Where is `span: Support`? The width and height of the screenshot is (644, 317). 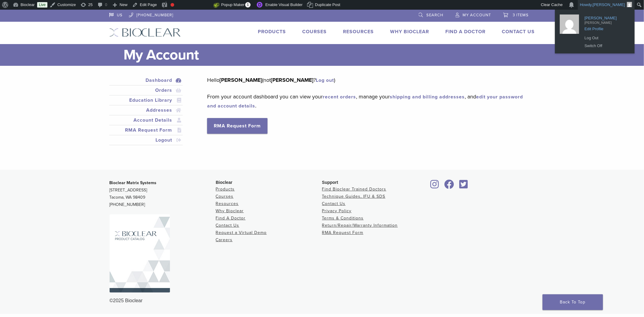 span: Support is located at coordinates (331, 182).